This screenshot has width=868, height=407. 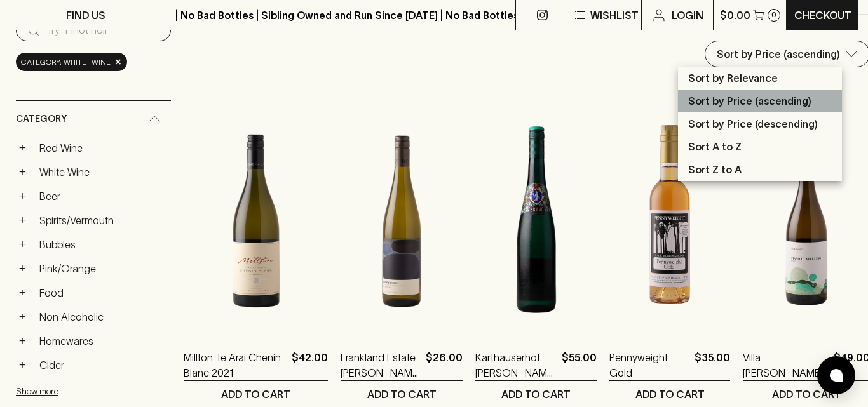 I want to click on p: Sort Z to A, so click(x=715, y=170).